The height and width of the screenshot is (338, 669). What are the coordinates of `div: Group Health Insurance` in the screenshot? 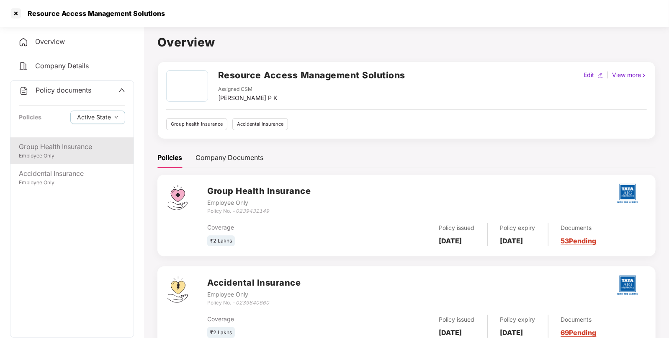 It's located at (72, 146).